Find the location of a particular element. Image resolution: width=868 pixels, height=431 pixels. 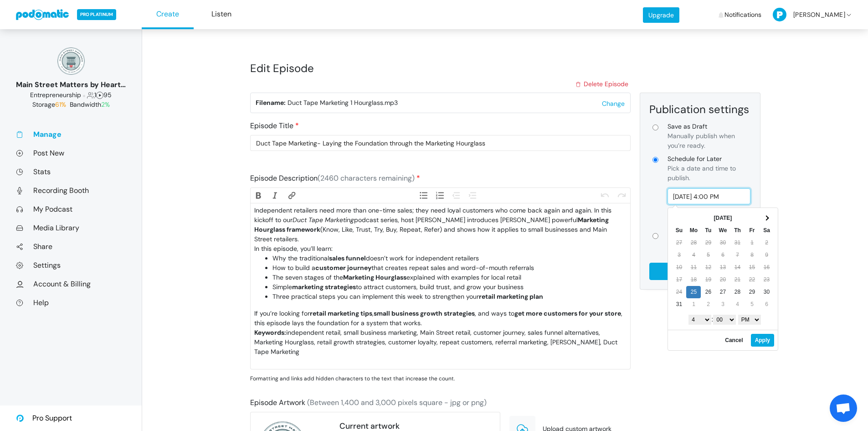

td: 9 is located at coordinates (766, 255).